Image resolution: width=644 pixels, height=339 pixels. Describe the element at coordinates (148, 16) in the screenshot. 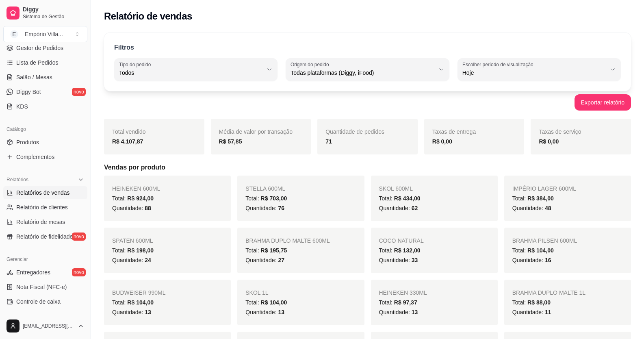

I see `h2: Relatório de vendas` at that location.